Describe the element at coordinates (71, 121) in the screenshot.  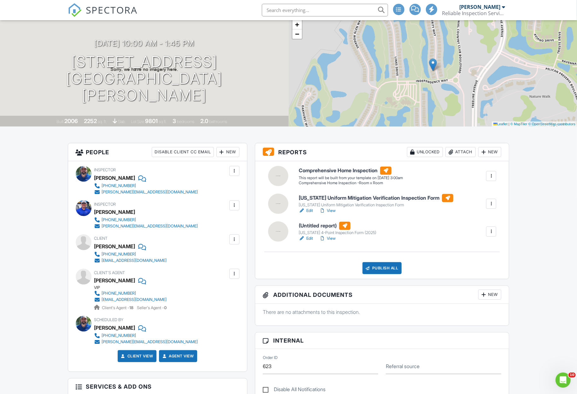
I see `div: 2006` at that location.